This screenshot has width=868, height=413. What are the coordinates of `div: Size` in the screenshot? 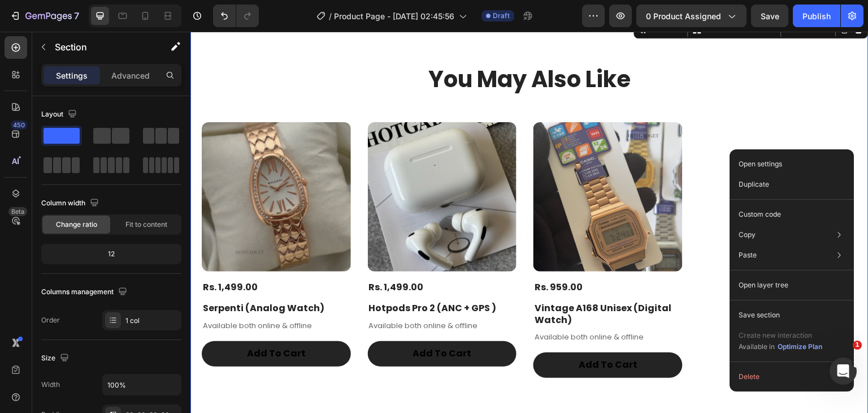 It's located at (56, 358).